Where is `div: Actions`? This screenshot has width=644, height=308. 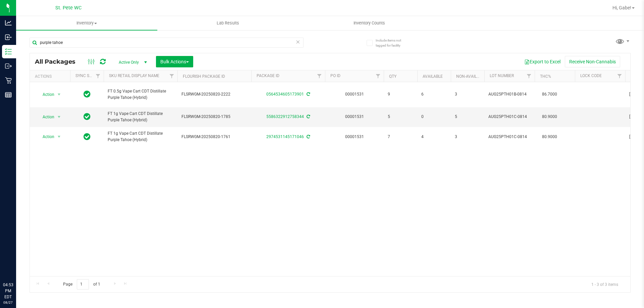
div: Actions is located at coordinates (51, 77).